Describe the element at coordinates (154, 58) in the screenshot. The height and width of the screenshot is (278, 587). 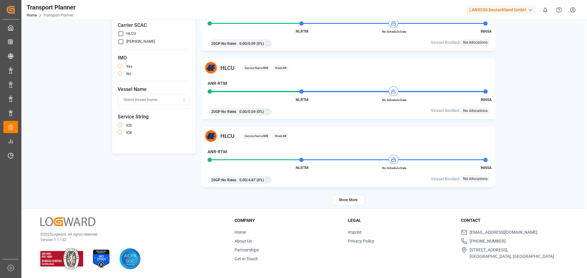
I see `span: IMO` at that location.